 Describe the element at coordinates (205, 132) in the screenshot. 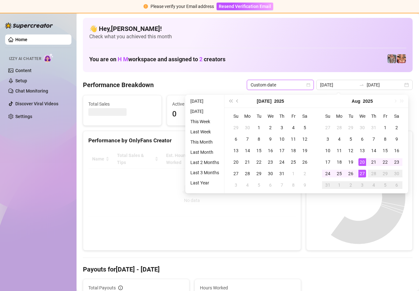

I see `li: Last Week` at that location.